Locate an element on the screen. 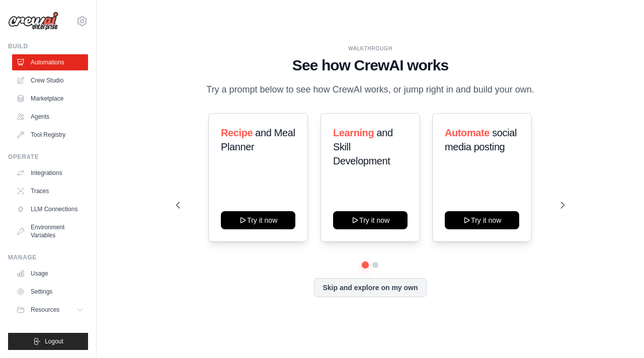  a: Environment Variables is located at coordinates (50, 231).